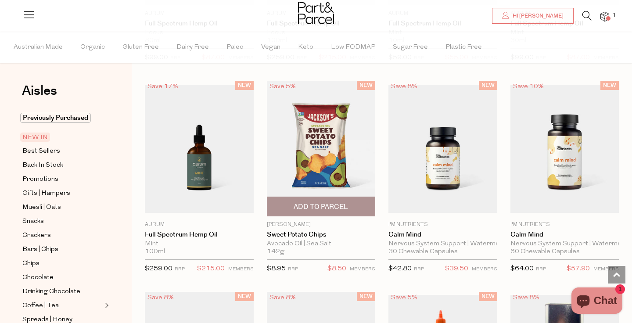 The width and height of the screenshot is (632, 323). I want to click on span: Coffee | Tea, so click(40, 306).